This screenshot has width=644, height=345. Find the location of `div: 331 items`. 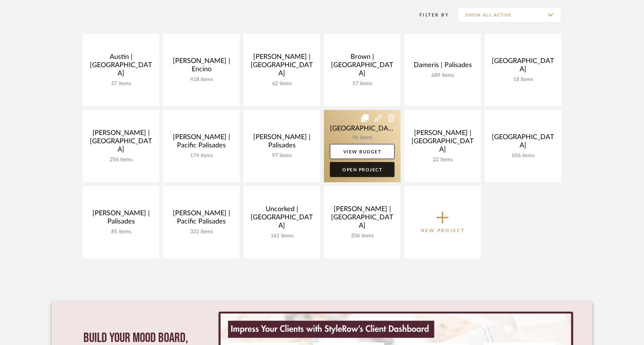

div: 331 items is located at coordinates (201, 232).